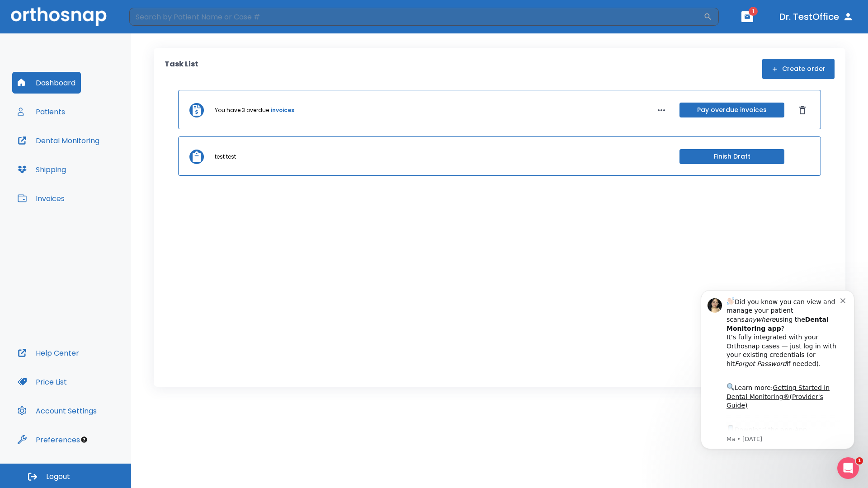 The width and height of the screenshot is (868, 488). What do you see at coordinates (41, 170) in the screenshot?
I see `button: Shipping` at bounding box center [41, 170].